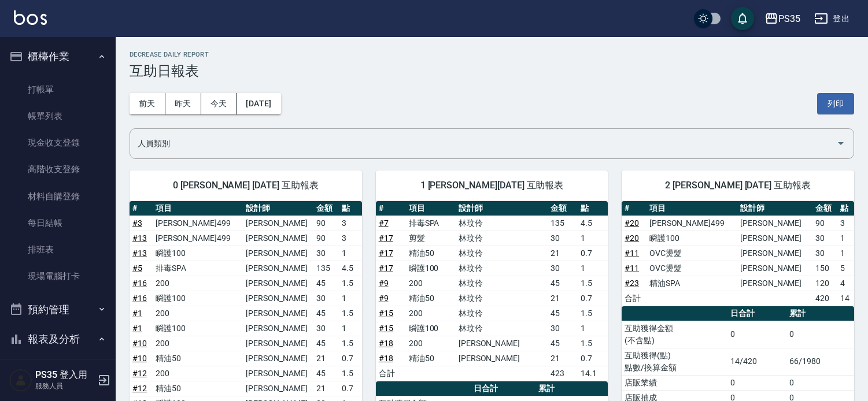  Describe the element at coordinates (563, 373) in the screenshot. I see `td: 423` at that location.